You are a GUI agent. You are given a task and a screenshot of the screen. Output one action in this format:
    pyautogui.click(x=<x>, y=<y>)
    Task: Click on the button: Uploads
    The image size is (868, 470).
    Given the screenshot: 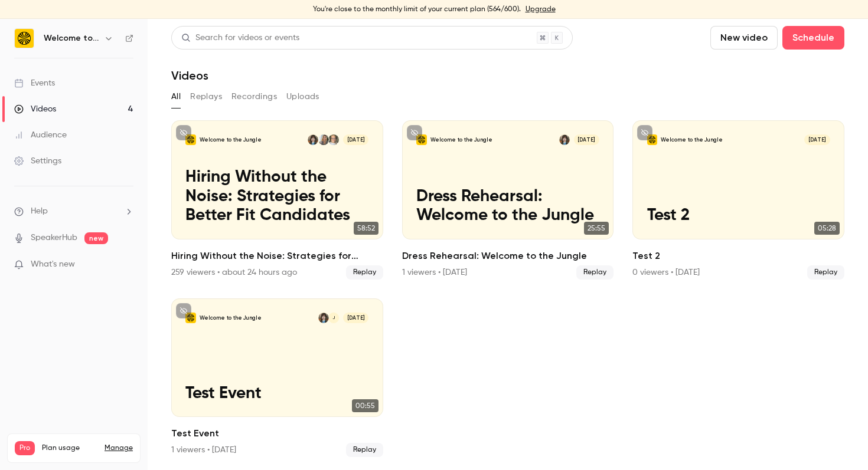 What is the action you would take?
    pyautogui.click(x=303, y=97)
    